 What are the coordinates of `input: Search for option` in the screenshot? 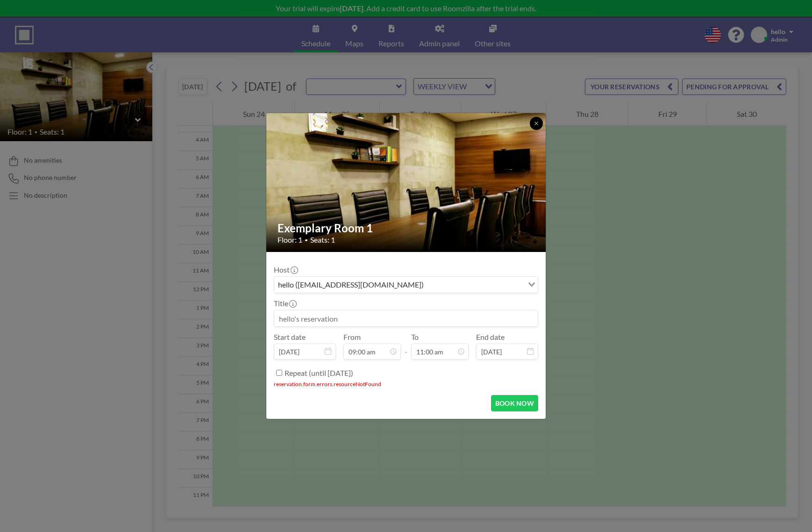 It's located at (474, 284).